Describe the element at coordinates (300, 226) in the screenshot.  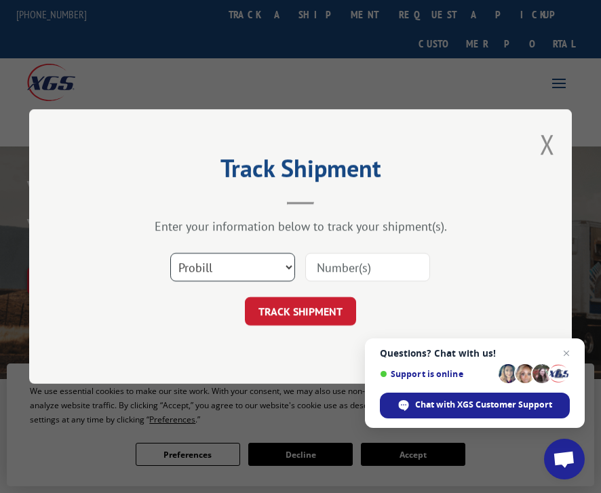
I see `div: Enter your information below to track your shipment(s).` at that location.